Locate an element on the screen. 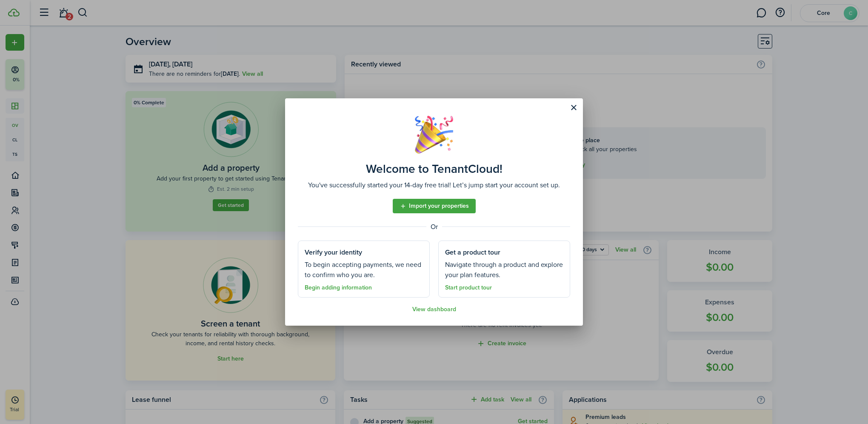  assembled-view-section-title: Verify your identity is located at coordinates (333, 252).